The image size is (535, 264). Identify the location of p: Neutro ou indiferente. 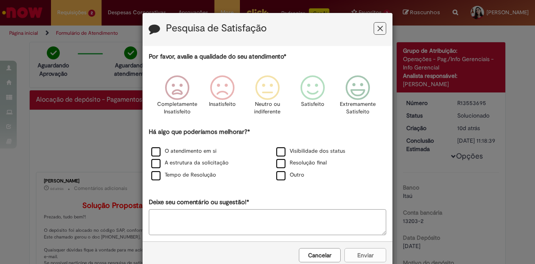
(267, 108).